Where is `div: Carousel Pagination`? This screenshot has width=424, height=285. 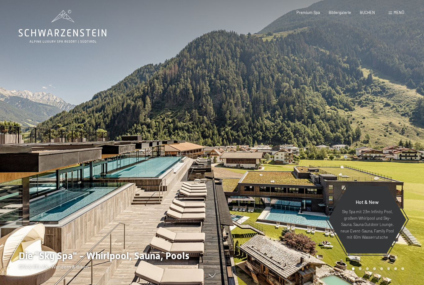 div: Carousel Pagination is located at coordinates (377, 268).